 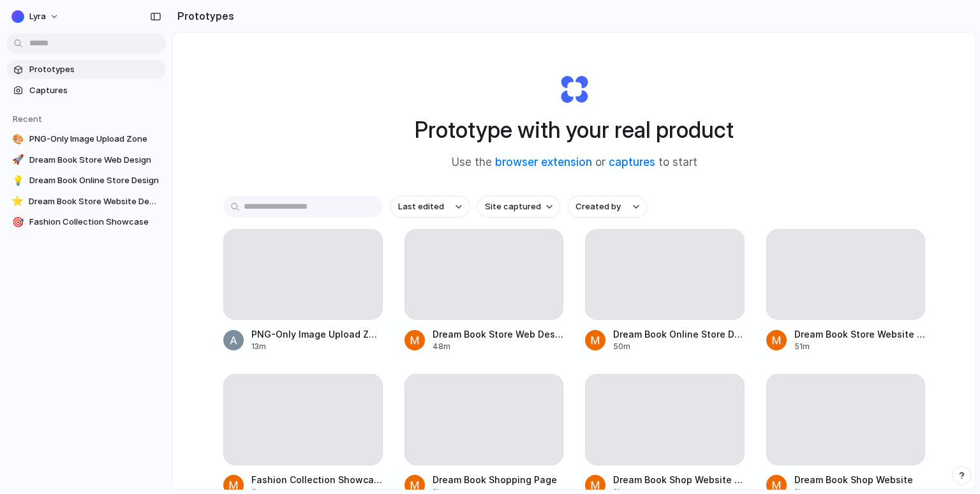 What do you see at coordinates (574, 129) in the screenshot?
I see `h1: Prototype with your real product` at bounding box center [574, 129].